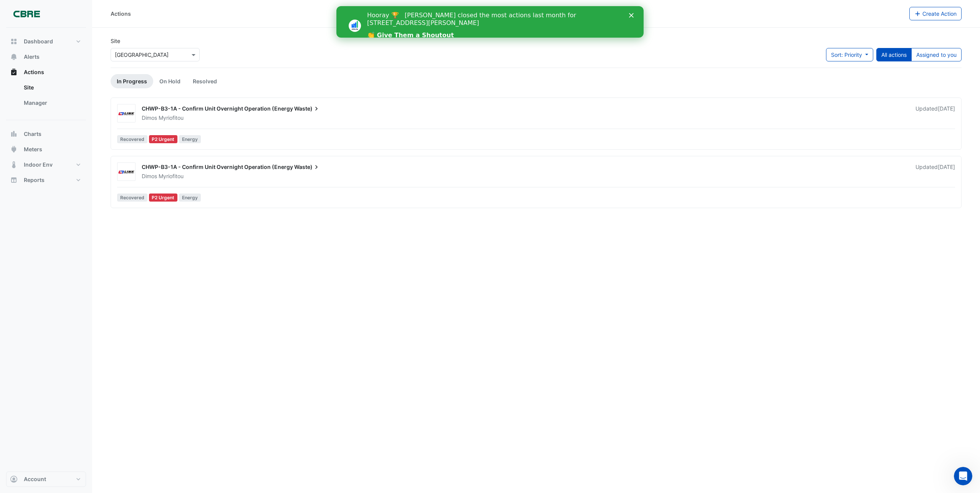 This screenshot has width=980, height=493. What do you see at coordinates (33, 150) in the screenshot?
I see `span: Meters` at bounding box center [33, 150].